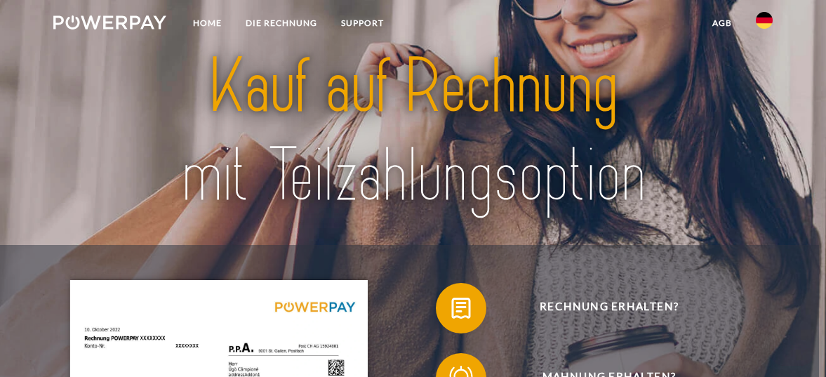 This screenshot has width=826, height=377. Describe the element at coordinates (362, 23) in the screenshot. I see `a: SUPPORT` at that location.